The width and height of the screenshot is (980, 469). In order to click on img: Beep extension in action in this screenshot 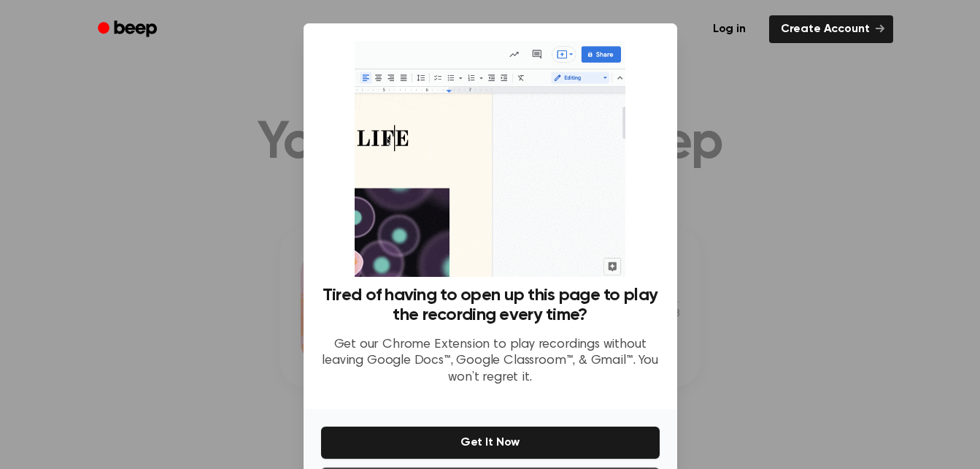, I will do `click(490, 159)`.